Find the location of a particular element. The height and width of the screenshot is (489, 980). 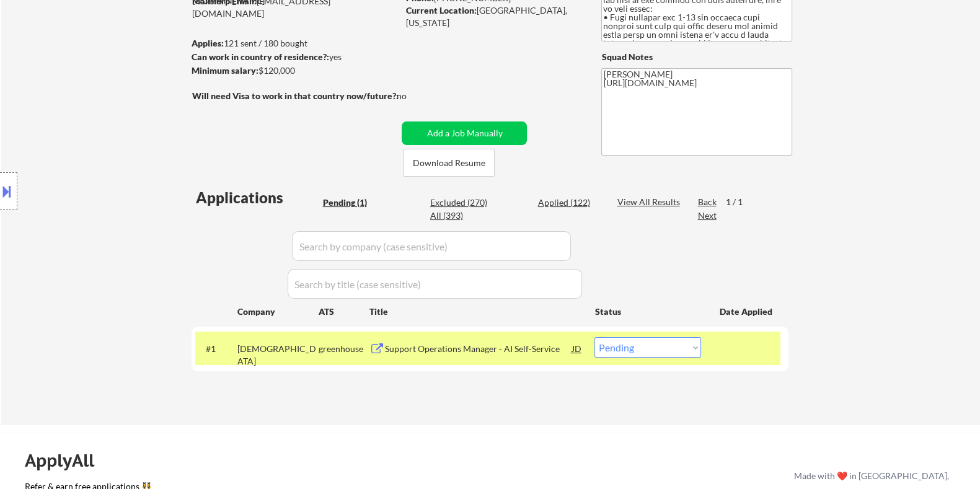

div: All (393) is located at coordinates (461, 215).